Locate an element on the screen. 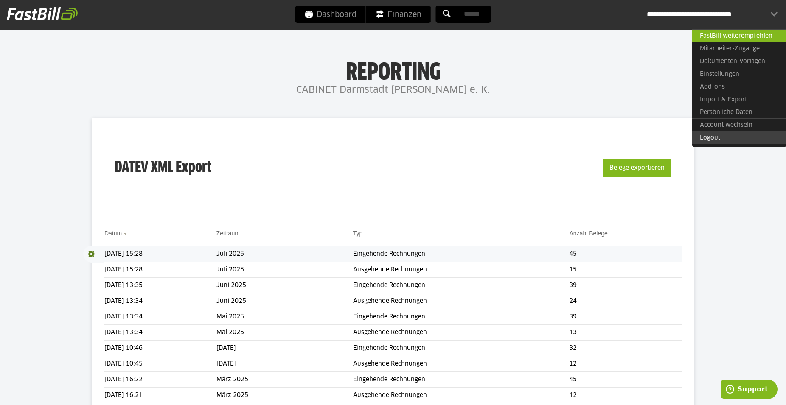  a: Anzahl Belege is located at coordinates (588, 233).